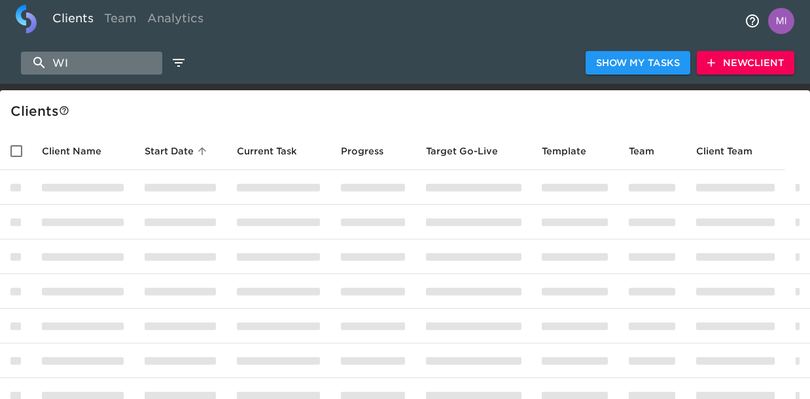  What do you see at coordinates (471, 151) in the screenshot?
I see `span: Target Go-Live` at bounding box center [471, 151].